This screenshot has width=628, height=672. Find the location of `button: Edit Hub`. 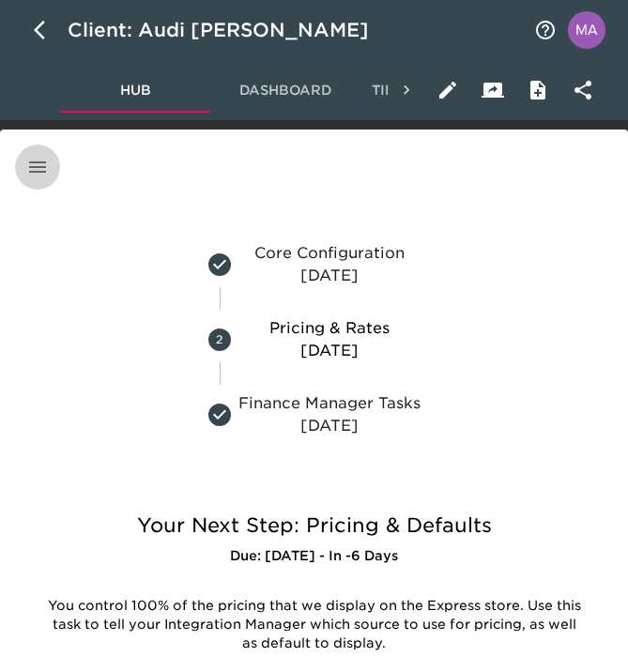

button: Edit Hub is located at coordinates (448, 90).